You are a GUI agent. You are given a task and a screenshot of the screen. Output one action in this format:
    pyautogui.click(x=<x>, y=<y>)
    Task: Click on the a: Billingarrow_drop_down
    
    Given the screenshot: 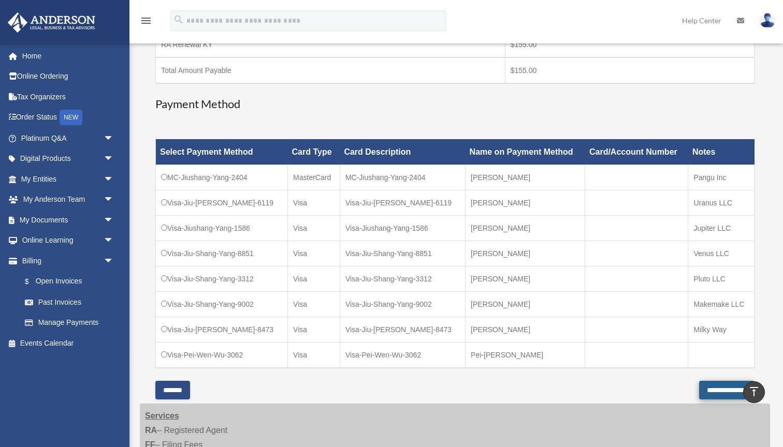 What is the action you would take?
    pyautogui.click(x=66, y=261)
    